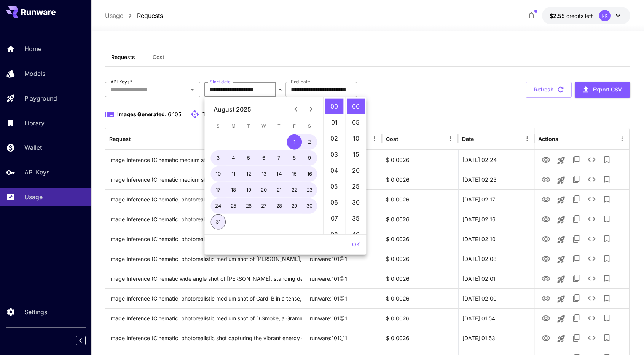 This screenshot has width=644, height=355. Describe the element at coordinates (310, 126) in the screenshot. I see `span: Saturday` at that location.